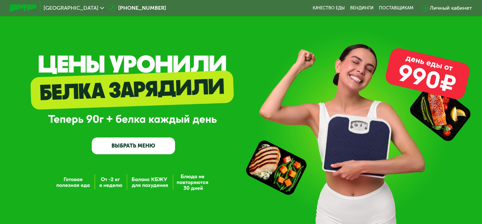  What do you see at coordinates (396, 8) in the screenshot?
I see `div: поставщикам` at bounding box center [396, 8].